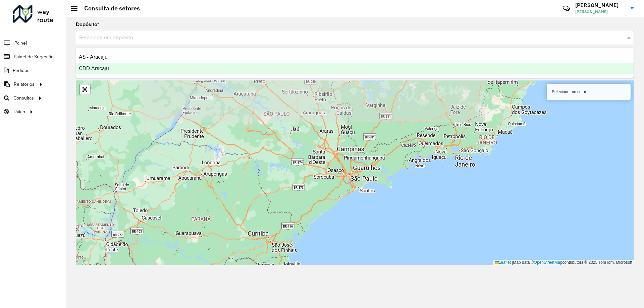  Describe the element at coordinates (88, 24) in the screenshot. I see `label: Depósito` at that location.